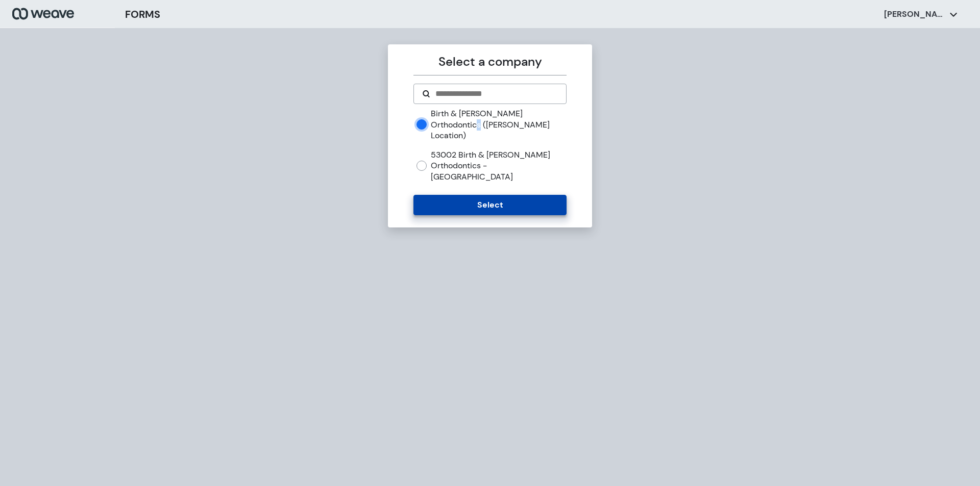 The image size is (980, 486). I want to click on p: Select a company, so click(489, 62).